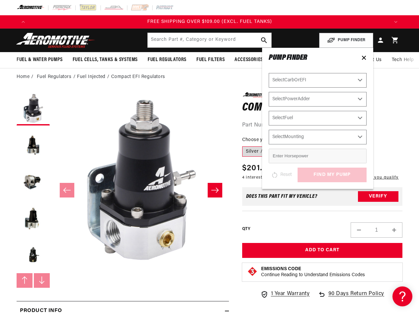 This screenshot has height=313, width=419. Describe the element at coordinates (57, 77) in the screenshot. I see `li: Fuel Regulators` at that location.